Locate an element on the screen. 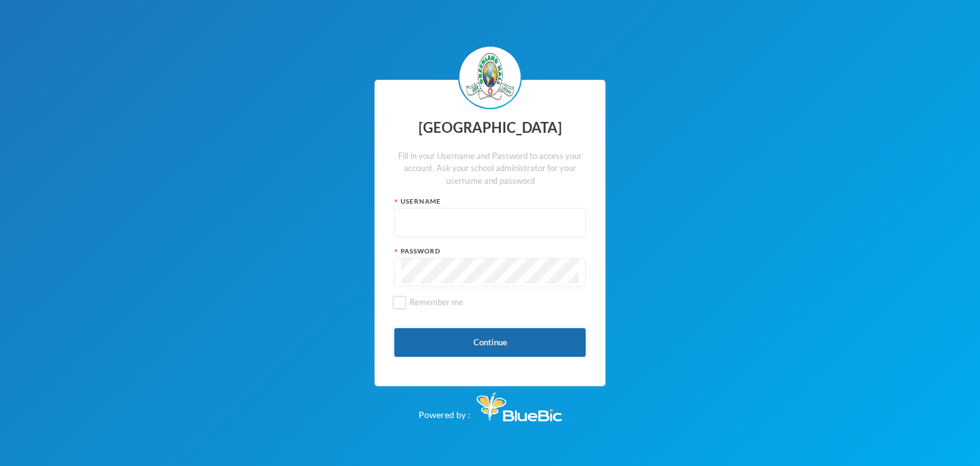 The image size is (980, 466). div: Username is located at coordinates (490, 201).